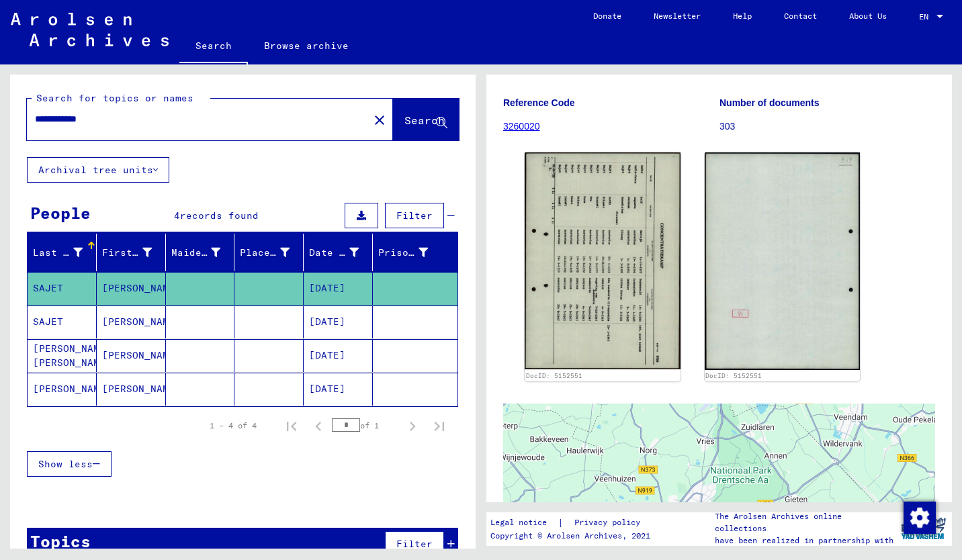 Image resolution: width=962 pixels, height=560 pixels. Describe the element at coordinates (926, 17) in the screenshot. I see `span: EN` at that location.